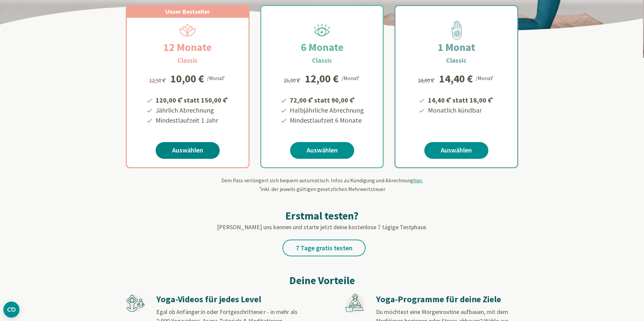  What do you see at coordinates (460, 110) in the screenshot?
I see `li: Monatlich kündbar` at bounding box center [460, 110].